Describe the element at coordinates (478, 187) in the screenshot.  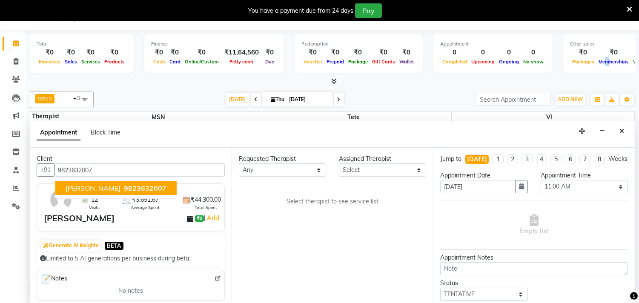
I see `input: yyyy-mm-dd` at that location.